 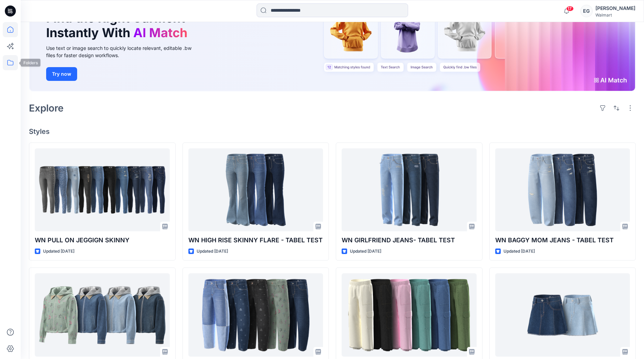 I want to click on a: WN PULL ON CARGO JOGGER, so click(x=409, y=314).